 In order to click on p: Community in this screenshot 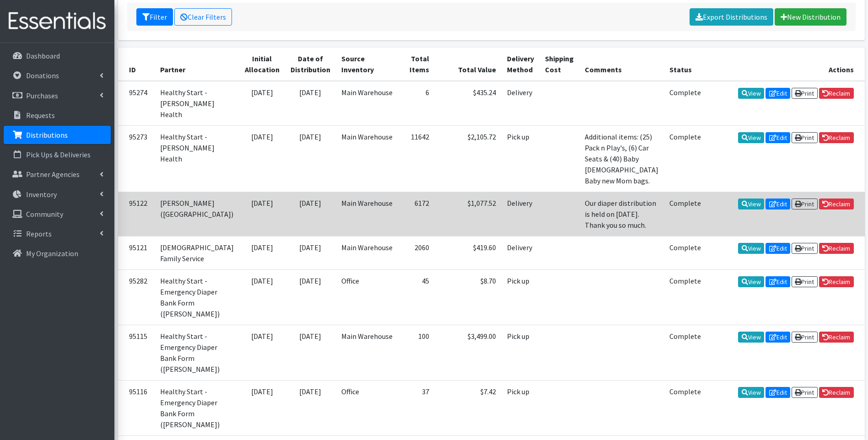, I will do `click(44, 214)`.